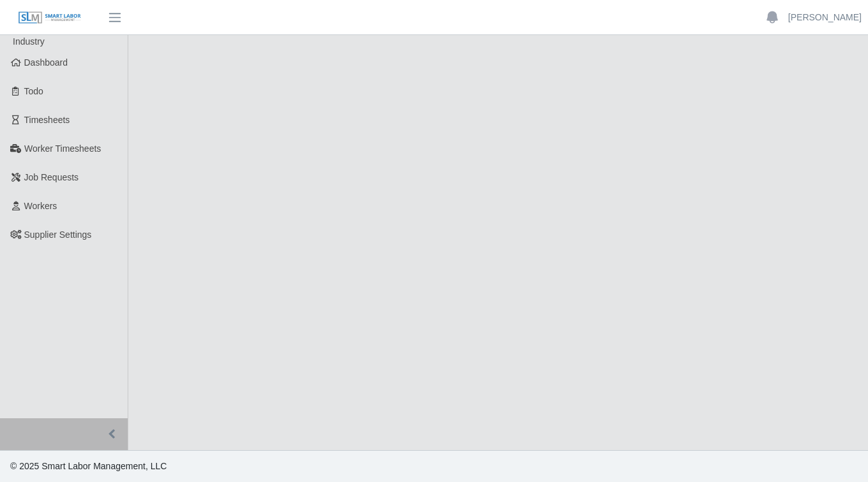  I want to click on span: Industry, so click(29, 41).